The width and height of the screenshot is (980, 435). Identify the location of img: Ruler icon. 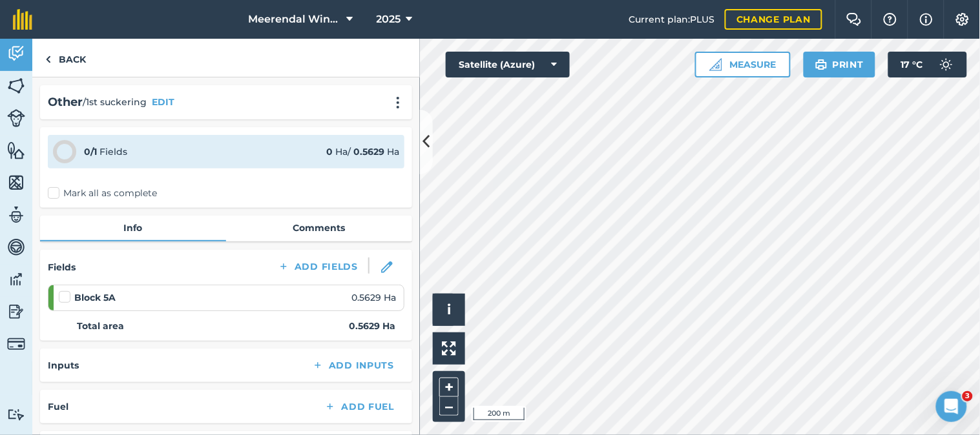
(716, 65).